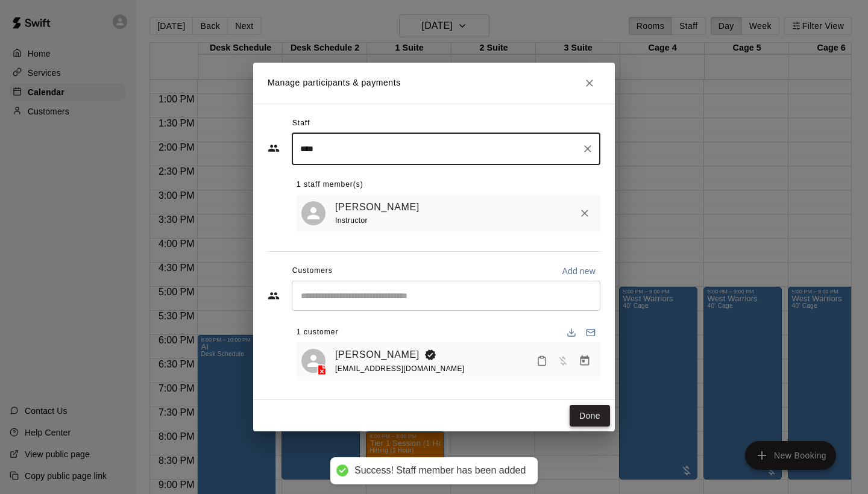  I want to click on span: Has not paid, so click(563, 360).